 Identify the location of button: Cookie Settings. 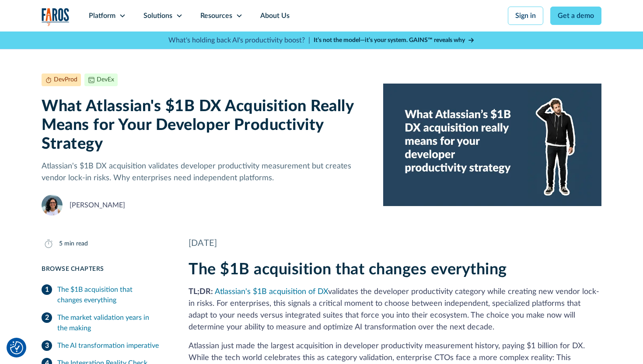
(17, 347).